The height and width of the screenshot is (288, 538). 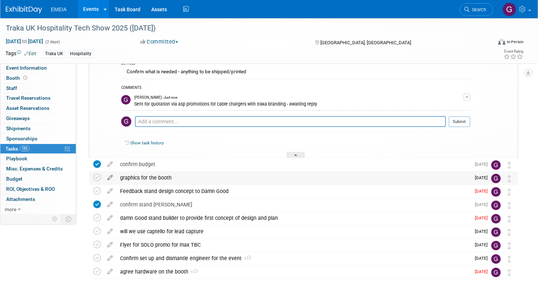 What do you see at coordinates (81, 54) in the screenshot?
I see `div: Hospitality` at bounding box center [81, 54].